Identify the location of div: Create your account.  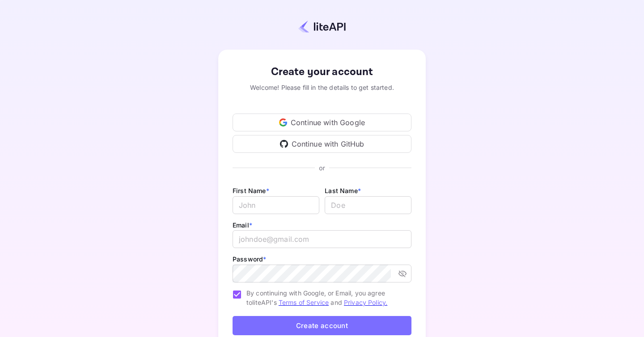
(322, 72).